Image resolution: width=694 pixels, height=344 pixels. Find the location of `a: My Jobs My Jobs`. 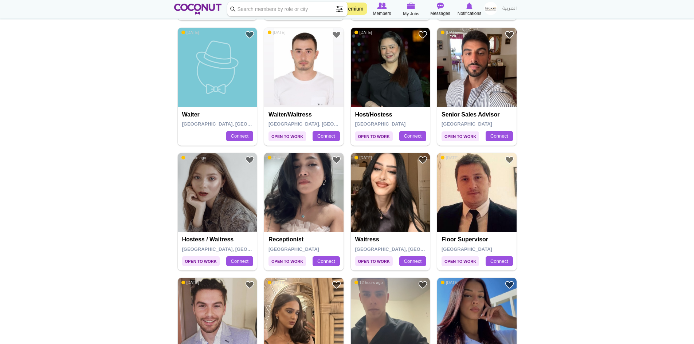

a: My Jobs My Jobs is located at coordinates (411, 9).